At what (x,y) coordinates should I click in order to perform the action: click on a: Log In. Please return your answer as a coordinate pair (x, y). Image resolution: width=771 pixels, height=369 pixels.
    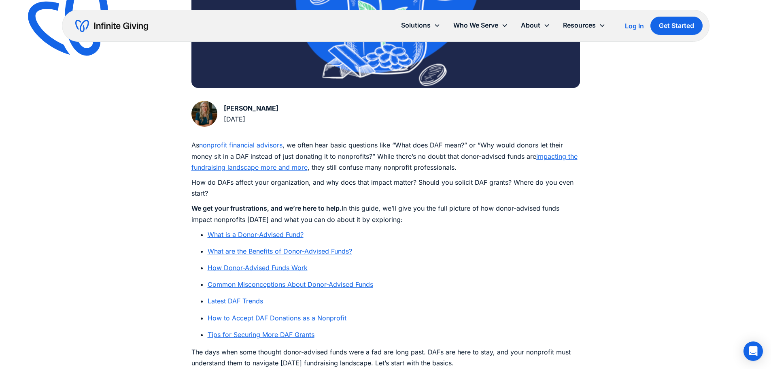
    Looking at the image, I should click on (634, 26).